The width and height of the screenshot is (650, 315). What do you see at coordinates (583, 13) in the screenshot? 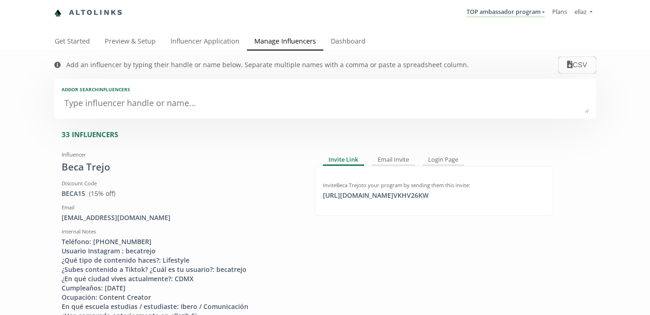
I see `a: ellaz` at bounding box center [583, 13].